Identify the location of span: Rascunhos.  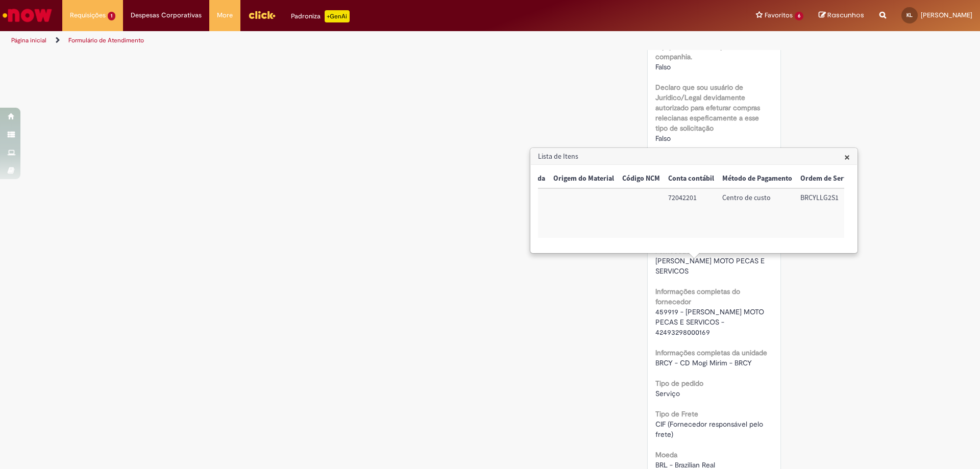
(846, 15).